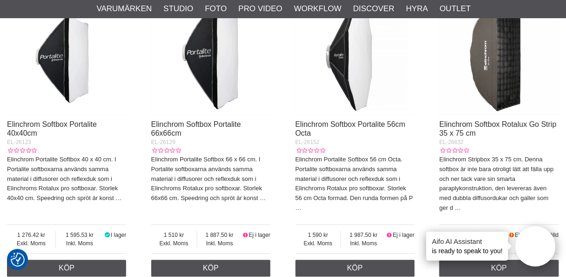 Image resolution: width=566 pixels, height=277 pixels. I want to click on p: Elinchrom Portalite Softbox 66 x 66 cm. I Portalite softboxarna används samma material i diffusor..., so click(211, 179).